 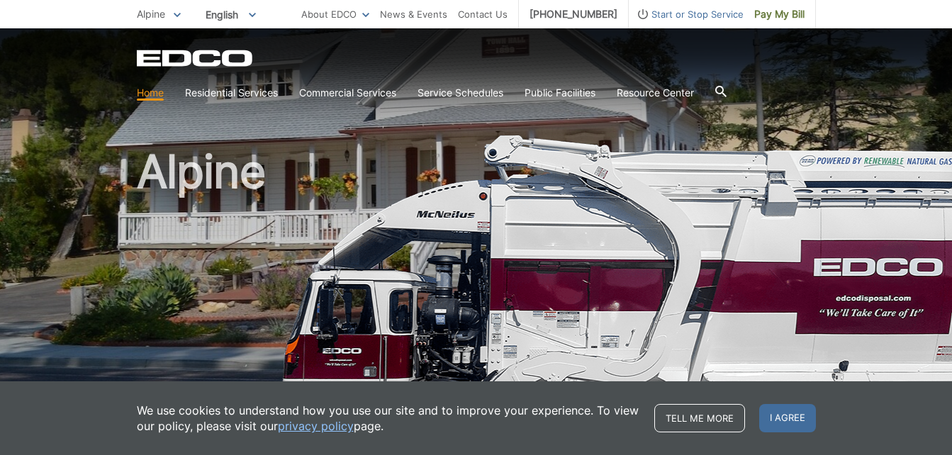 I want to click on a: Resource Center, so click(x=655, y=93).